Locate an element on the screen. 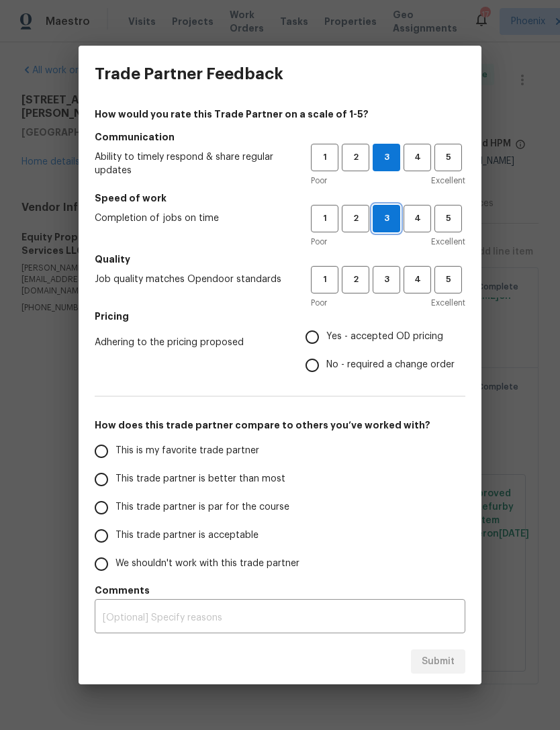 Image resolution: width=560 pixels, height=730 pixels. span: No - required a change order is located at coordinates (390, 365).